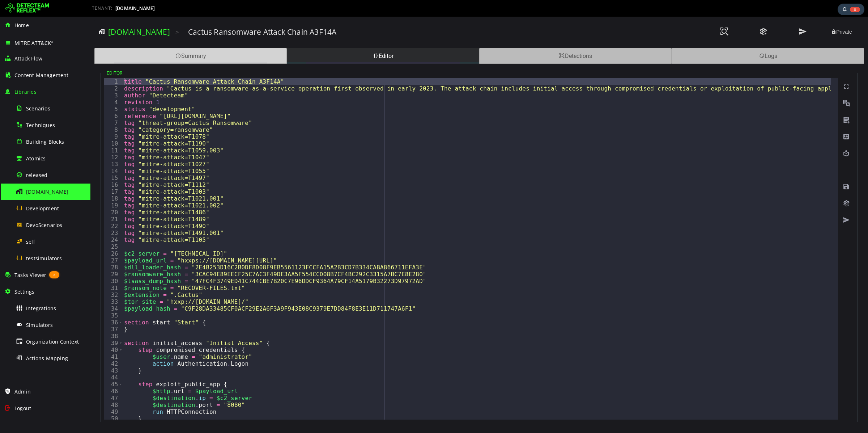 The image size is (868, 433). I want to click on div: 22, so click(22, 209).